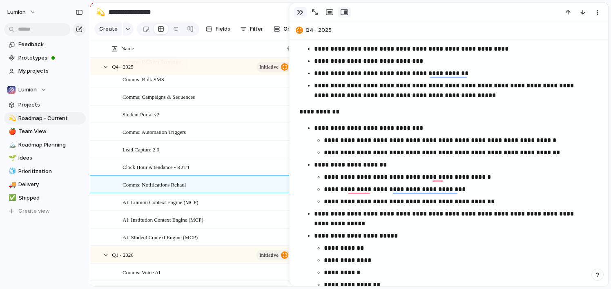 This screenshot has height=289, width=611. Describe the element at coordinates (154, 184) in the screenshot. I see `span: Comms: Notifications Rehaul` at that location.